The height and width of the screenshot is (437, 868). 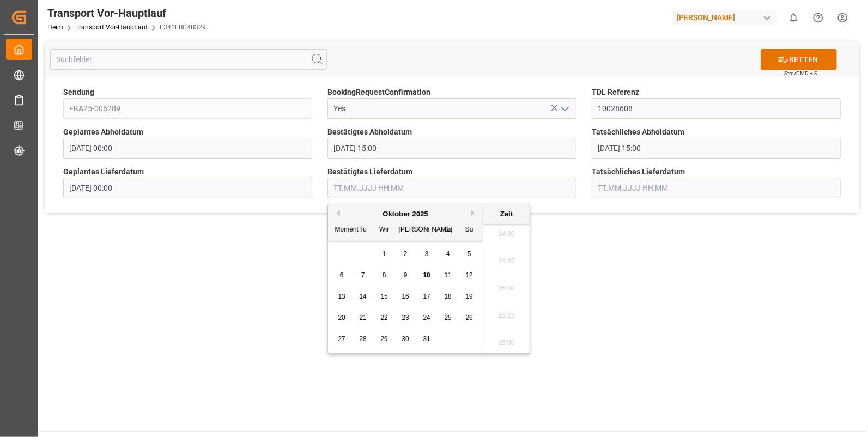 What do you see at coordinates (818, 17) in the screenshot?
I see `button: Hilfe-Center` at bounding box center [818, 17].